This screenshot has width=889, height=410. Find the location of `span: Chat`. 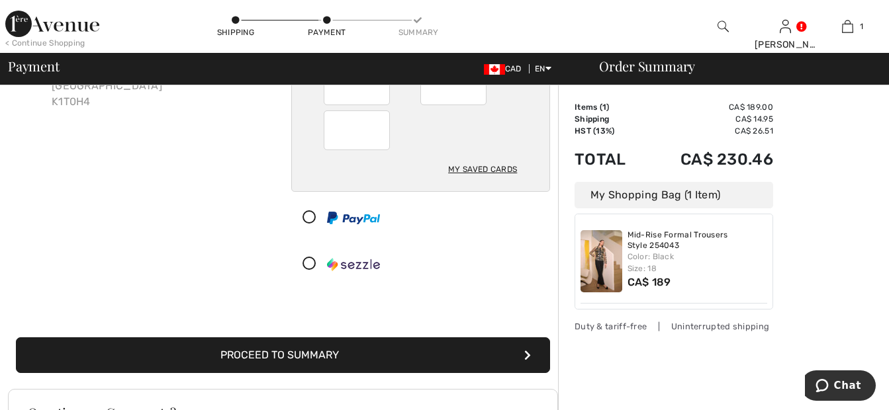

span: Chat is located at coordinates (42, 15).